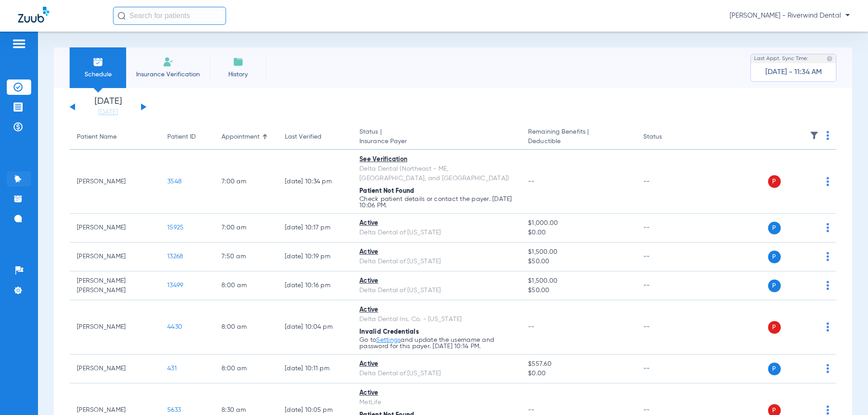 The height and width of the screenshot is (415, 868). Describe the element at coordinates (168, 74) in the screenshot. I see `span: Insurance Verification` at that location.